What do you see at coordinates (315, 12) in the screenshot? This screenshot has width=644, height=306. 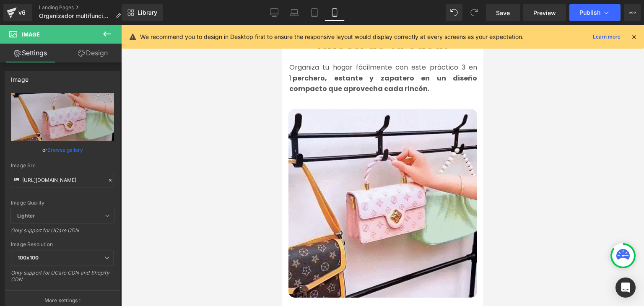 I see `a: Tablet` at bounding box center [315, 12].